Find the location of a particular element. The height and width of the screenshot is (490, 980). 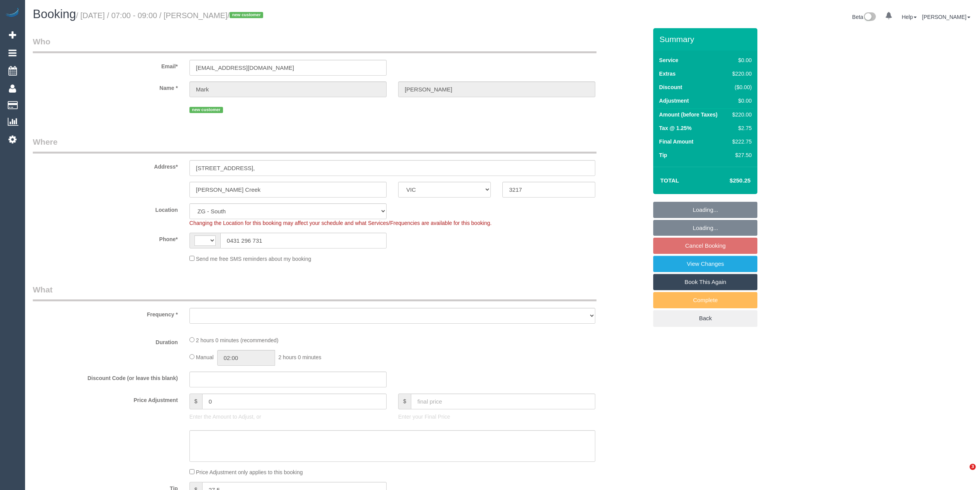

input: Suburb* is located at coordinates (288, 189).